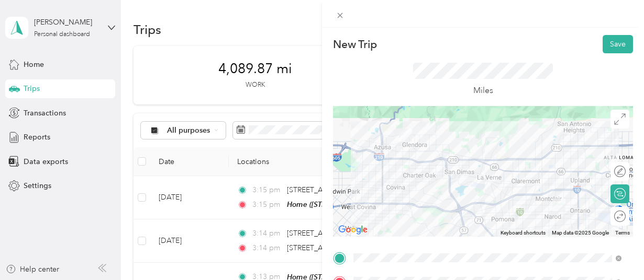 Image resolution: width=644 pixels, height=280 pixels. What do you see at coordinates (353, 230) in the screenshot?
I see `img: Google` at bounding box center [353, 230].